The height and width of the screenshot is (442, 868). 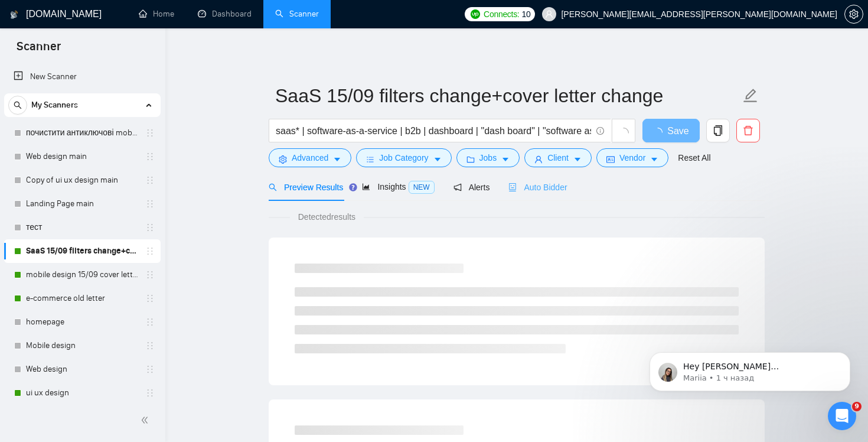 I want to click on span: area-chart, so click(x=367, y=186).